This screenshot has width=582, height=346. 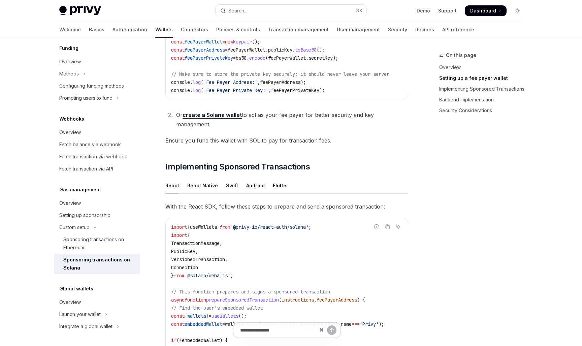 What do you see at coordinates (320, 58) in the screenshot?
I see `span: secretKey` at bounding box center [320, 58].